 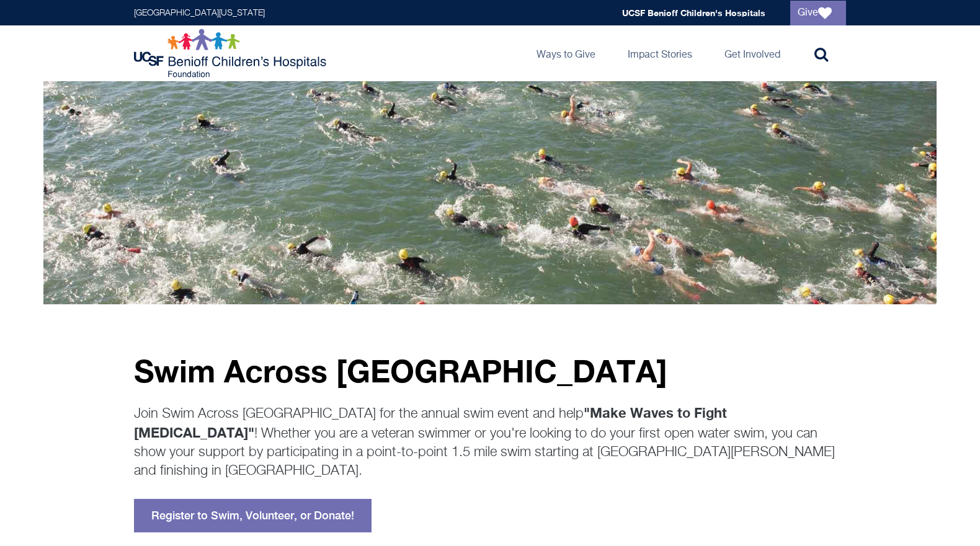 I want to click on a: Get Involved, so click(x=752, y=53).